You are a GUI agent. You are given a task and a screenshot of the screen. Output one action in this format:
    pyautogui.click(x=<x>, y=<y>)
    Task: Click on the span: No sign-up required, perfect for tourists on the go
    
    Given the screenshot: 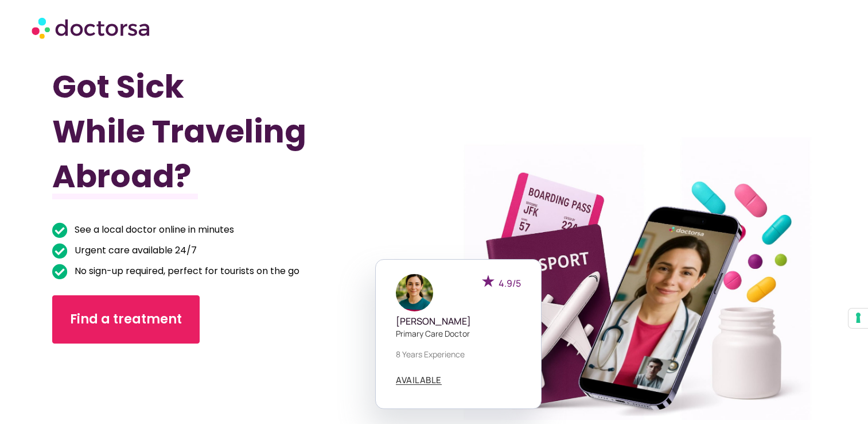 What is the action you would take?
    pyautogui.click(x=185, y=271)
    